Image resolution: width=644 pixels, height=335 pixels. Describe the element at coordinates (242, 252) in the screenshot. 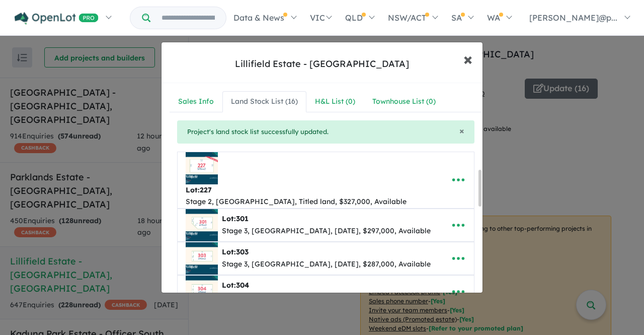

I see `span: 303` at that location.